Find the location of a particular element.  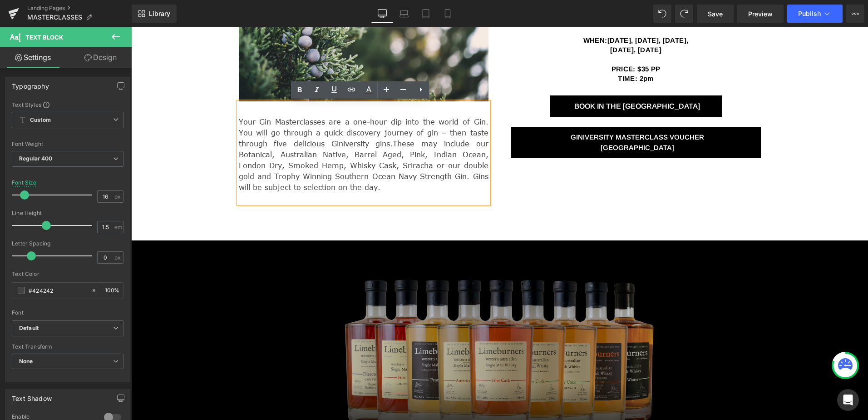

span: Publish is located at coordinates (810, 14).